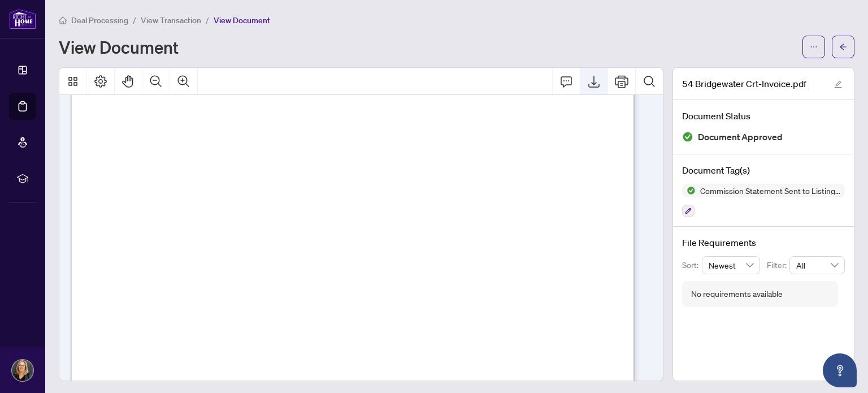 Image resolution: width=868 pixels, height=393 pixels. Describe the element at coordinates (764, 242) in the screenshot. I see `h4: File Requirements` at that location.